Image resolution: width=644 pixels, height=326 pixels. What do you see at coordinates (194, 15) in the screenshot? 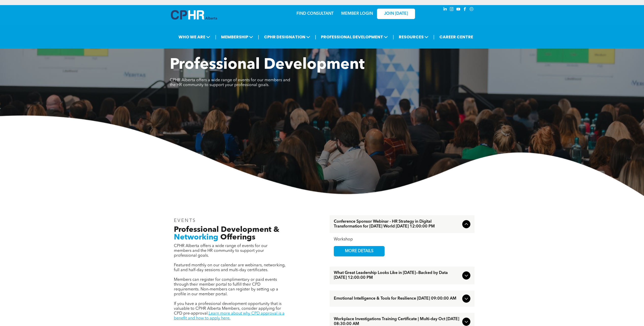
I see `img: A blue and white logo for cp alberta` at bounding box center [194, 15].